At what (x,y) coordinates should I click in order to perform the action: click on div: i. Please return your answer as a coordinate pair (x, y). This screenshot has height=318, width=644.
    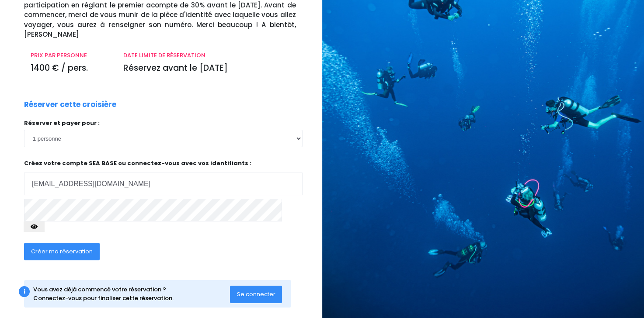
    Looking at the image, I should click on (24, 291).